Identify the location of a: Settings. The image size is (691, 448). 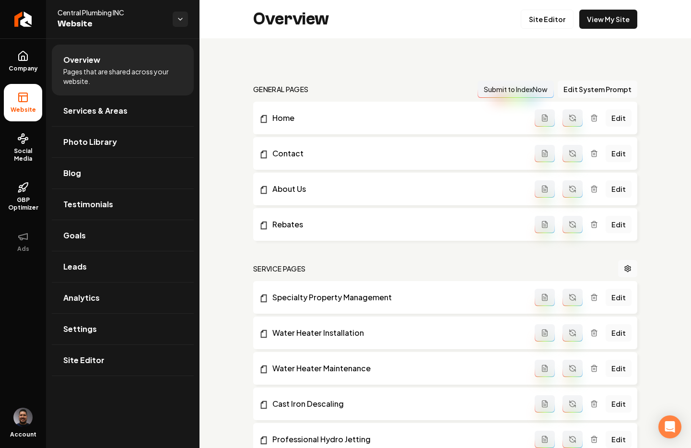
(123, 329).